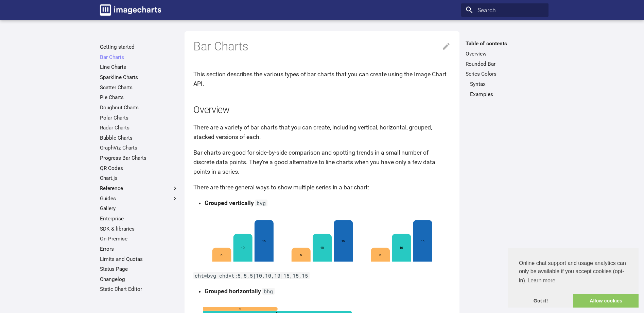  Describe the element at coordinates (139, 87) in the screenshot. I see `a: Scatter Charts` at that location.